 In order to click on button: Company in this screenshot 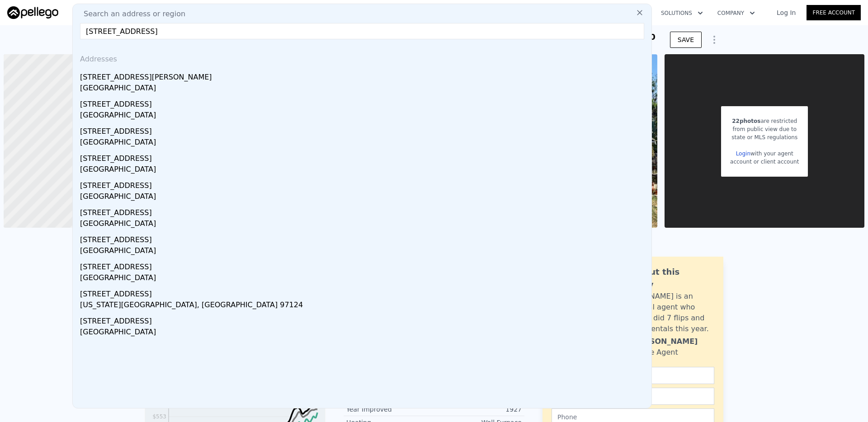, I will do `click(736, 13)`.